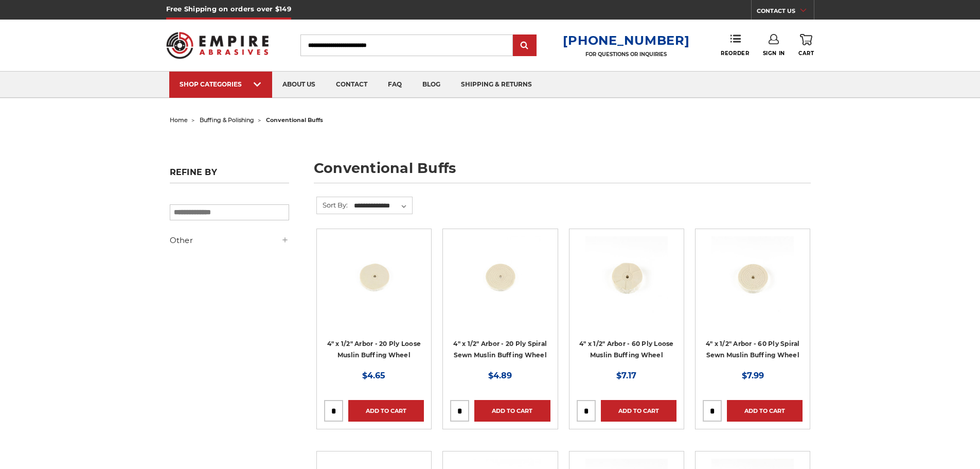 The width and height of the screenshot is (980, 469). I want to click on span: Reorder, so click(734, 53).